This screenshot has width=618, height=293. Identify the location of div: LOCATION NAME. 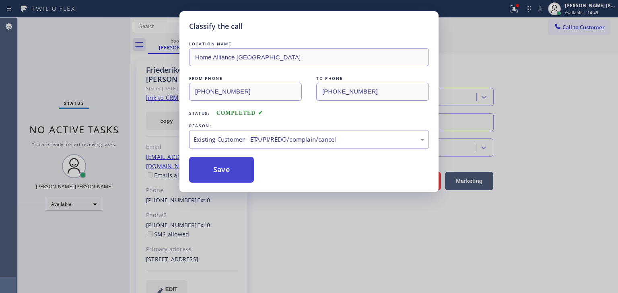
(309, 44).